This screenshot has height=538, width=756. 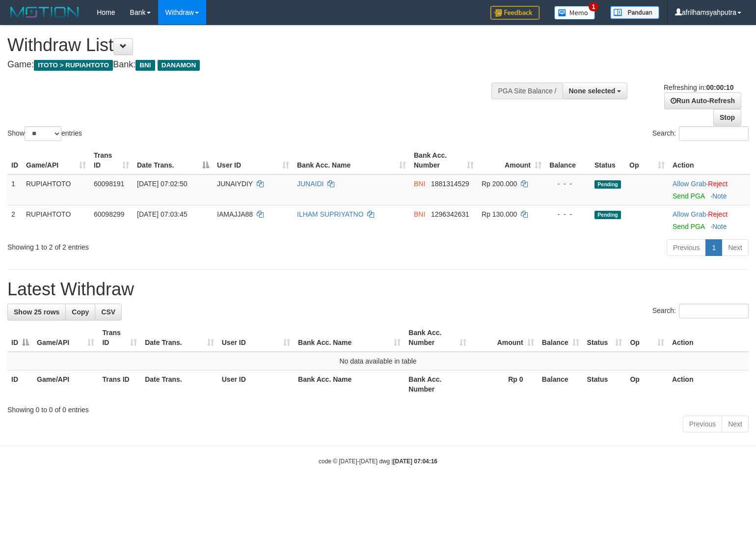 I want to click on th: Balance: activate to sort column ascending, so click(x=560, y=338).